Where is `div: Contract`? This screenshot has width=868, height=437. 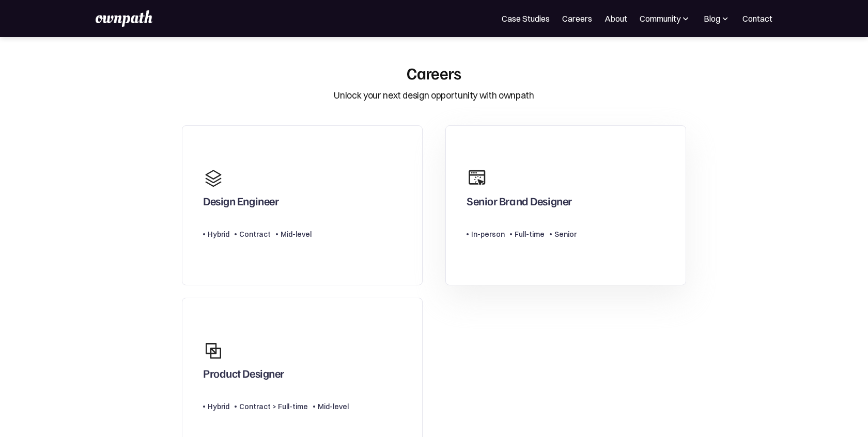 div: Contract is located at coordinates (255, 234).